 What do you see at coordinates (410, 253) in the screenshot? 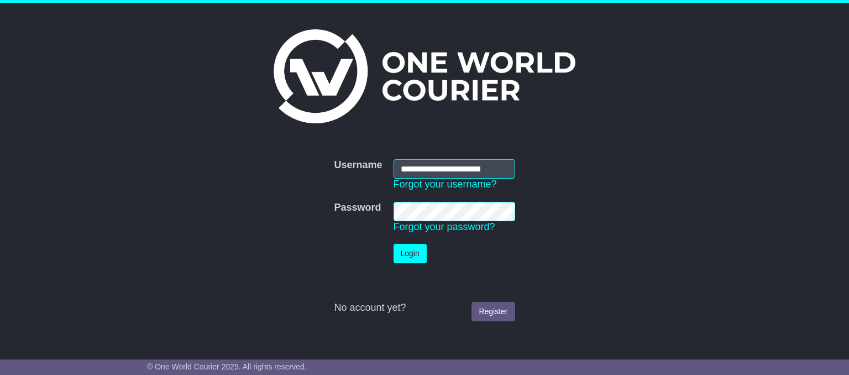
I see `button: Login` at bounding box center [410, 253].